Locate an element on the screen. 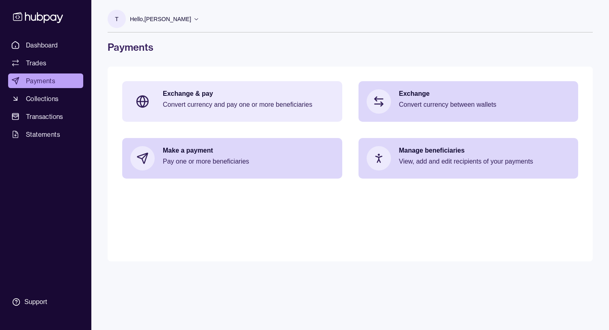  a: Manage beneficiariesView, add and edit recipients of your payments is located at coordinates (468, 158).